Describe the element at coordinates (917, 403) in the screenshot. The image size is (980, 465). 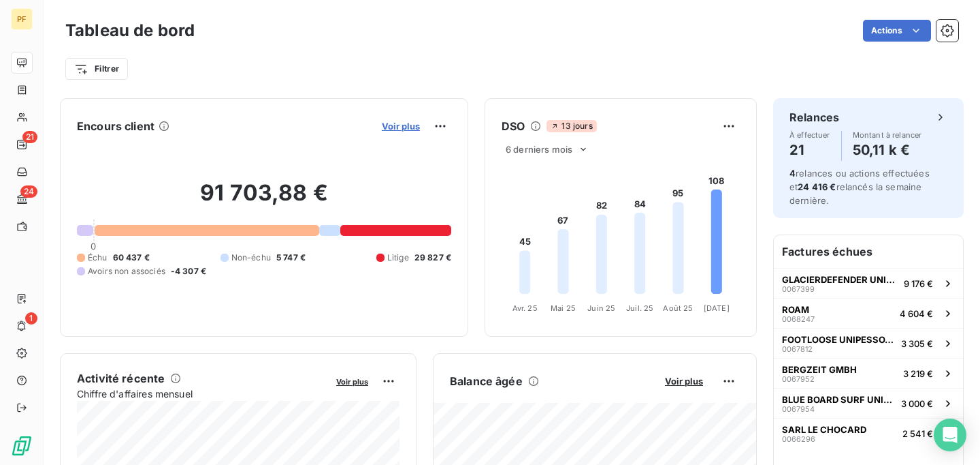
I see `span: 3 000 €` at that location.